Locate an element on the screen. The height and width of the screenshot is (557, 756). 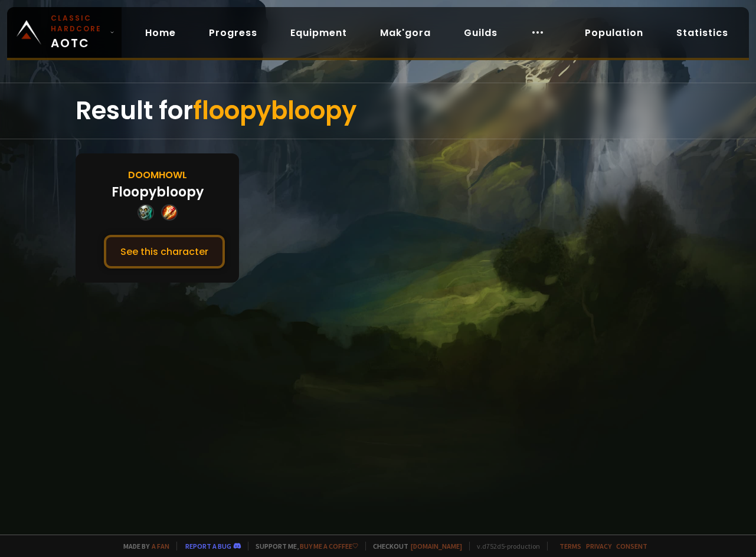
span: AOTC is located at coordinates (78, 33).